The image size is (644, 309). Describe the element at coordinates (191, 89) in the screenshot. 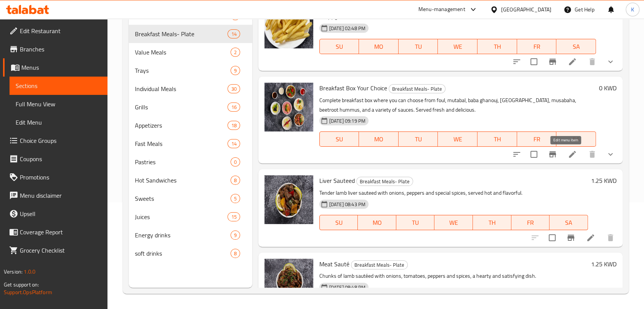

I see `div: Individual Meals30` at that location.